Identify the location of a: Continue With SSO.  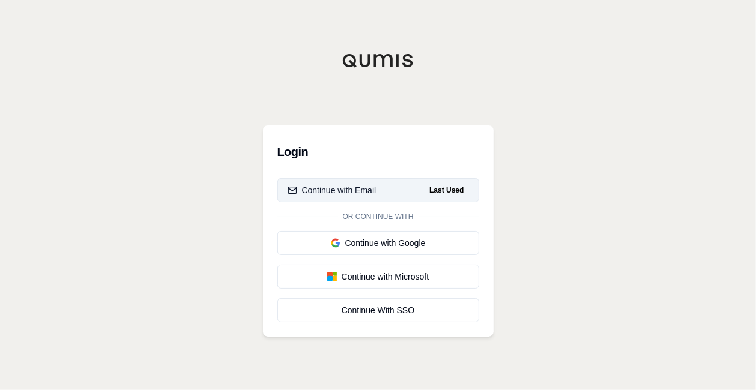
(378, 311).